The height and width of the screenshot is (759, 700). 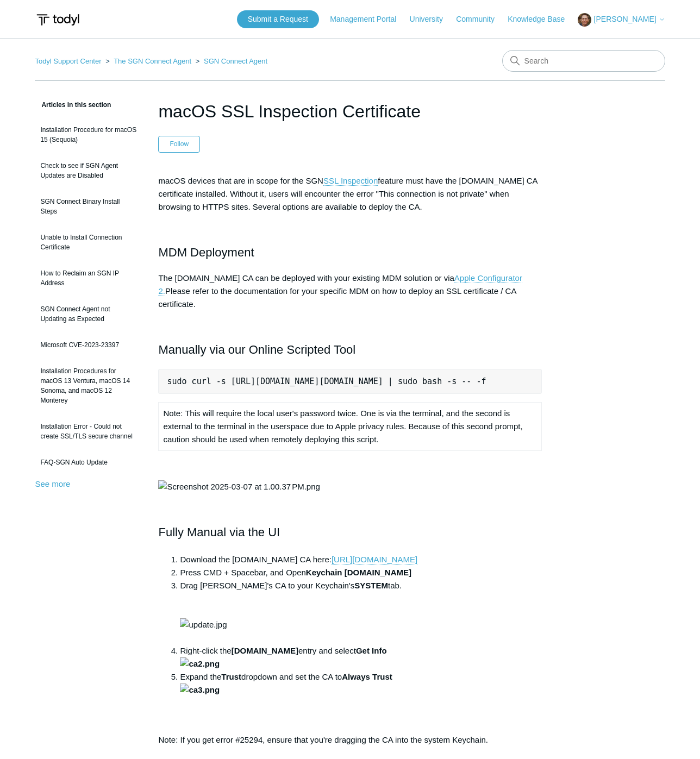 What do you see at coordinates (88, 242) in the screenshot?
I see `a: Unable to Install Connection Certificate` at bounding box center [88, 242].